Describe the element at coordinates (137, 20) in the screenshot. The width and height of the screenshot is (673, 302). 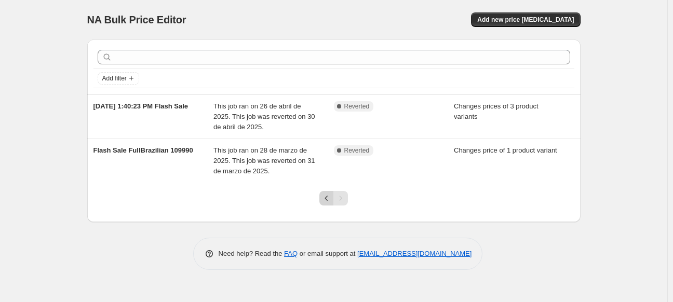
I see `span: NA Bulk Price Editor` at that location.